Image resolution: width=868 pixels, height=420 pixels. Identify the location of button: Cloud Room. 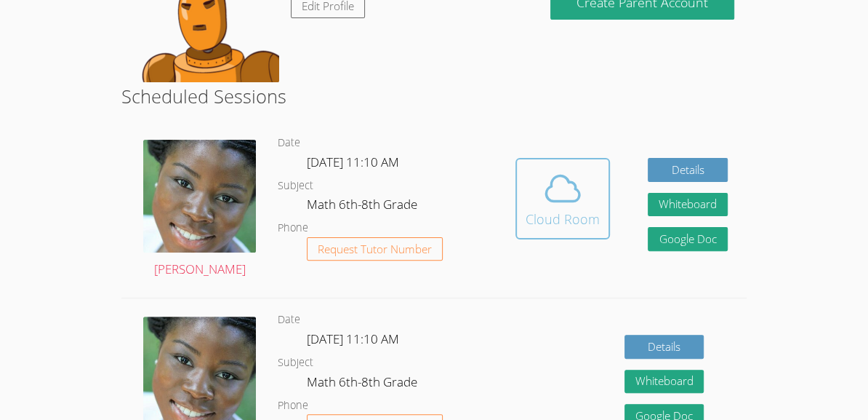
(563, 199).